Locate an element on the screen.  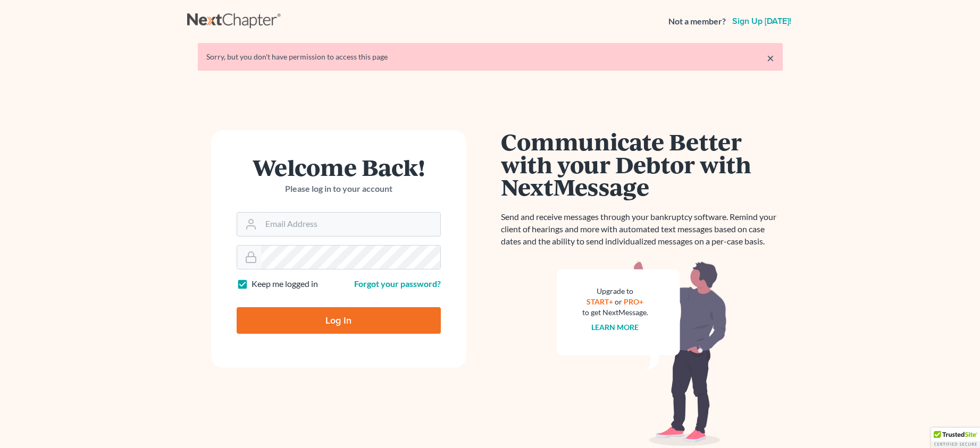
img: nextmessage_bg-59042aed3d76b12b5cd301f8e5b87938c9018125f34e5fa2b7a6b67550977c72.svg is located at coordinates (641, 353).